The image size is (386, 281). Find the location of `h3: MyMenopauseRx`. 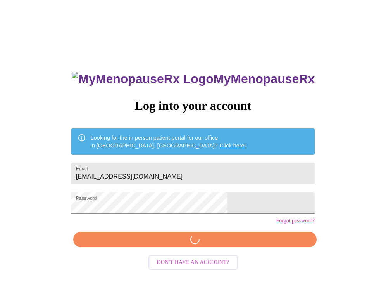

h3: MyMenopauseRx is located at coordinates (194, 79).